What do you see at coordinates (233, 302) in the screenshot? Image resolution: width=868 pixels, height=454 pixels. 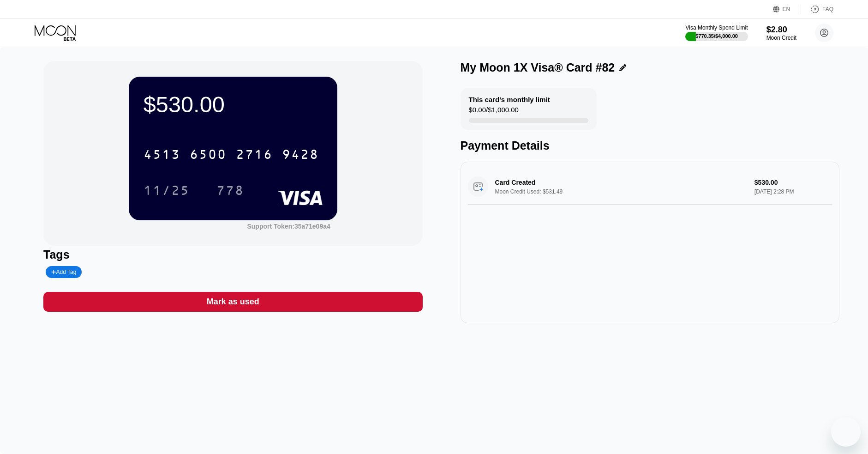 I see `div: Mark as used` at bounding box center [233, 302].